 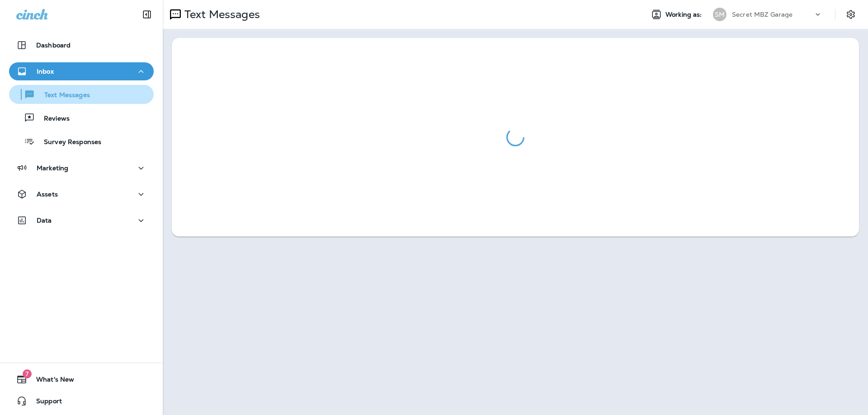 I want to click on button: Dashboard, so click(x=81, y=45).